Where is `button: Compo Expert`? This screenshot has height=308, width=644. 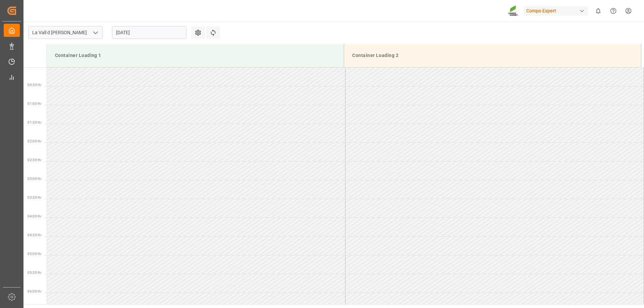 button: Compo Expert is located at coordinates (557, 11).